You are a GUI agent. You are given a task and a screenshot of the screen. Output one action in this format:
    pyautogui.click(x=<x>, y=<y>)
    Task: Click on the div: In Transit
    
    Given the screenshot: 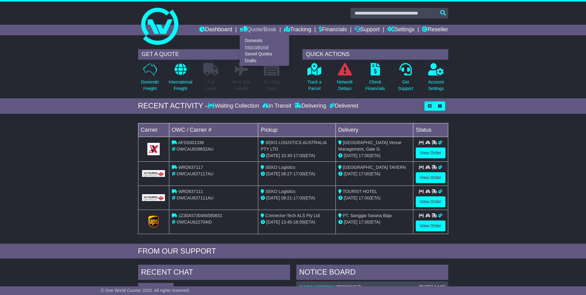 What is the action you would take?
    pyautogui.click(x=277, y=106)
    